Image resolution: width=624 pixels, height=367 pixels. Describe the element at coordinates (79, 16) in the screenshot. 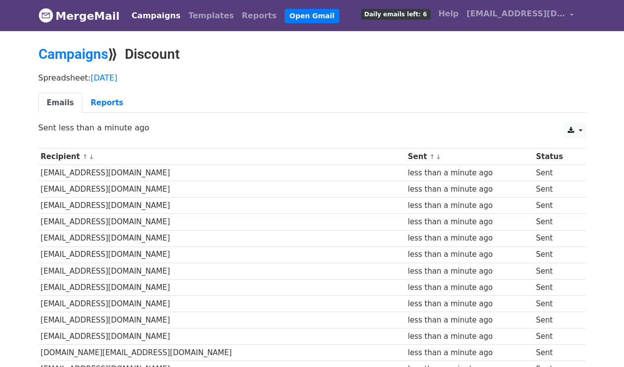

I see `a: MergeMail` at that location.